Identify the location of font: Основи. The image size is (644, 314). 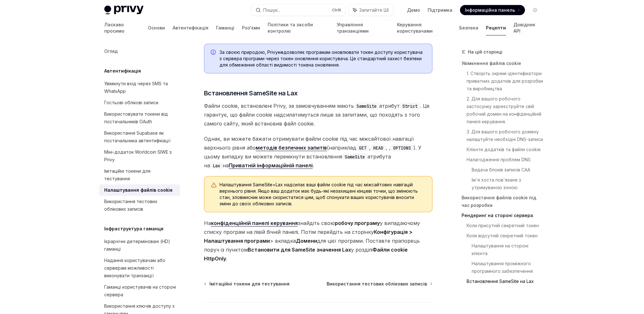
(156, 28).